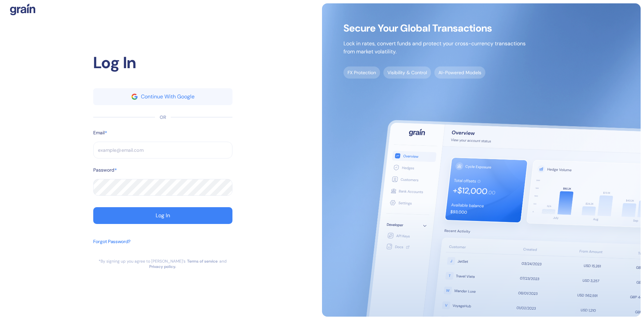 Image resolution: width=644 pixels, height=320 pixels. Describe the element at coordinates (361, 72) in the screenshot. I see `span: FX Protection` at that location.